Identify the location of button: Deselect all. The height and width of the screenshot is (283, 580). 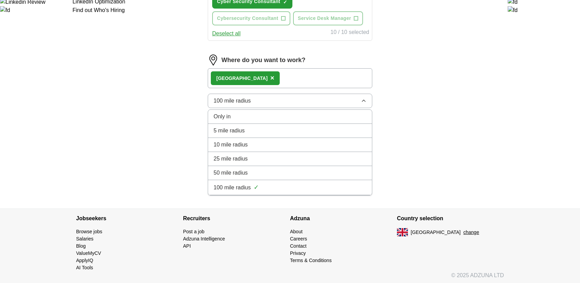
(226, 34).